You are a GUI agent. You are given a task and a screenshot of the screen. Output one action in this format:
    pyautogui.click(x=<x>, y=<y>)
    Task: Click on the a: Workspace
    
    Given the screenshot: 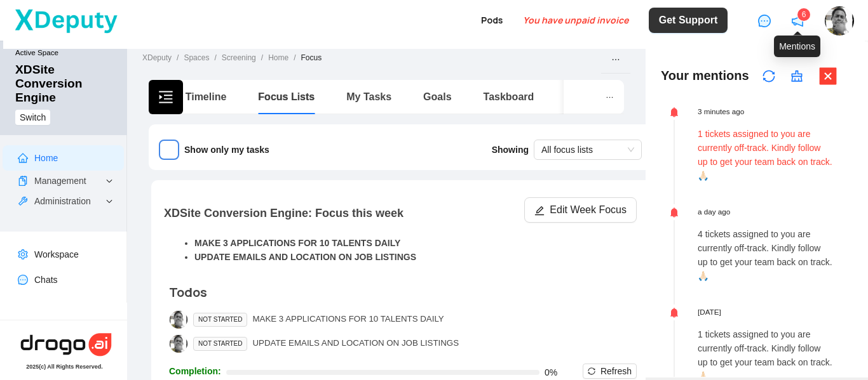 What is the action you would take?
    pyautogui.click(x=57, y=254)
    